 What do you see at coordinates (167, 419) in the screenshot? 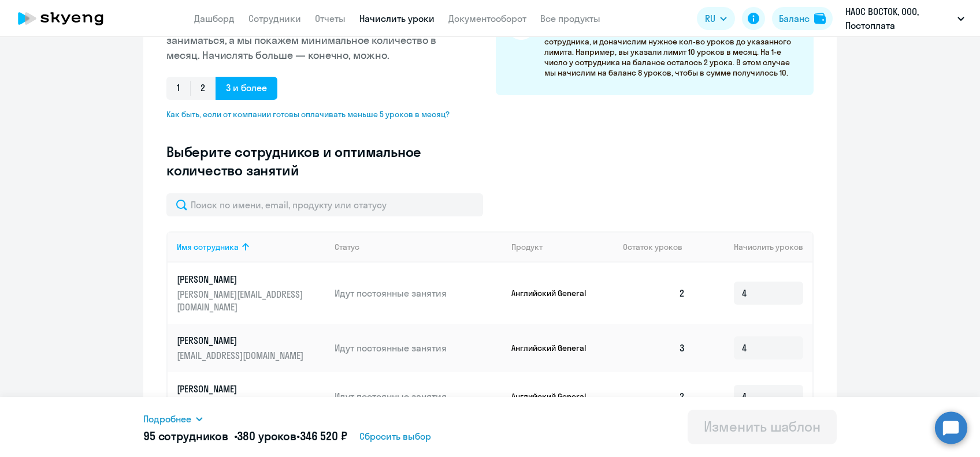
I see `span: Подробнее` at bounding box center [167, 419].